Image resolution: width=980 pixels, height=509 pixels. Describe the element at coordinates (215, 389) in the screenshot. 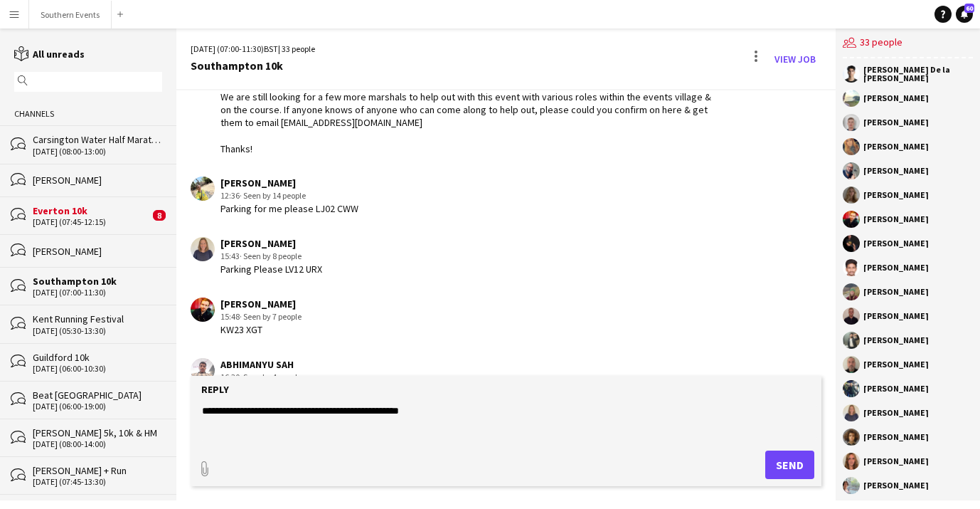

I see `label: Reply` at that location.